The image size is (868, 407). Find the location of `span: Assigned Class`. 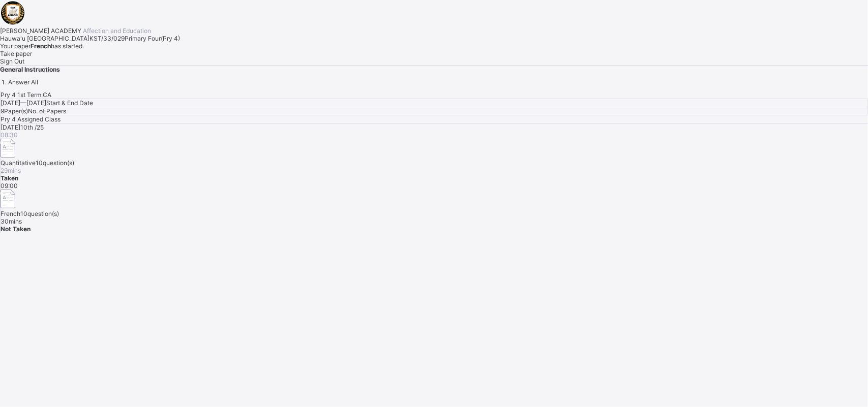

span: Assigned Class is located at coordinates (39, 119).